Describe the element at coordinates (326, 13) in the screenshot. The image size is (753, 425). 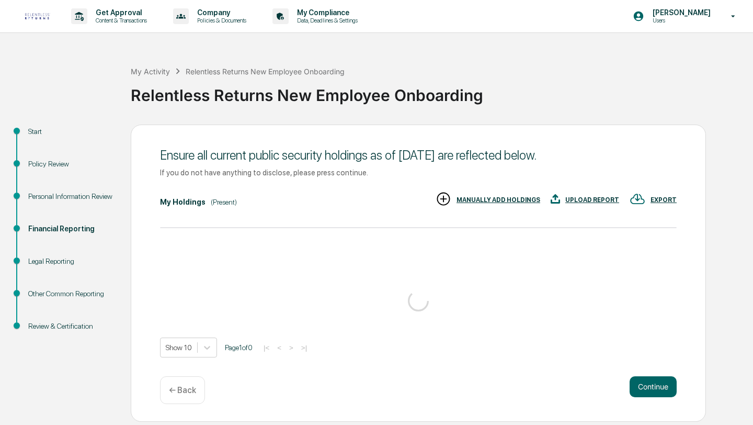
I see `p: My Compliance` at that location.